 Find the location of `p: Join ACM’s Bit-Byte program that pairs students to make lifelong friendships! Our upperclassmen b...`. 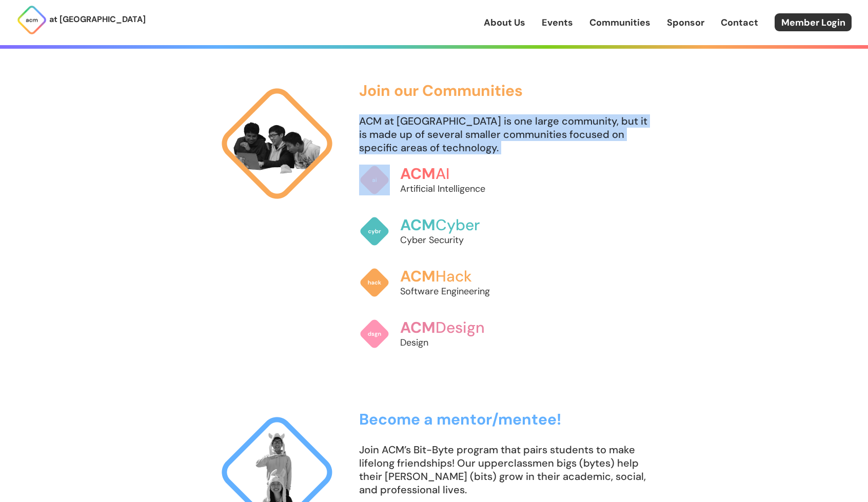

p: Join ACM’s Bit-Byte program that pairs students to make lifelong friendships! Our upperclassmen b... is located at coordinates (506, 470).